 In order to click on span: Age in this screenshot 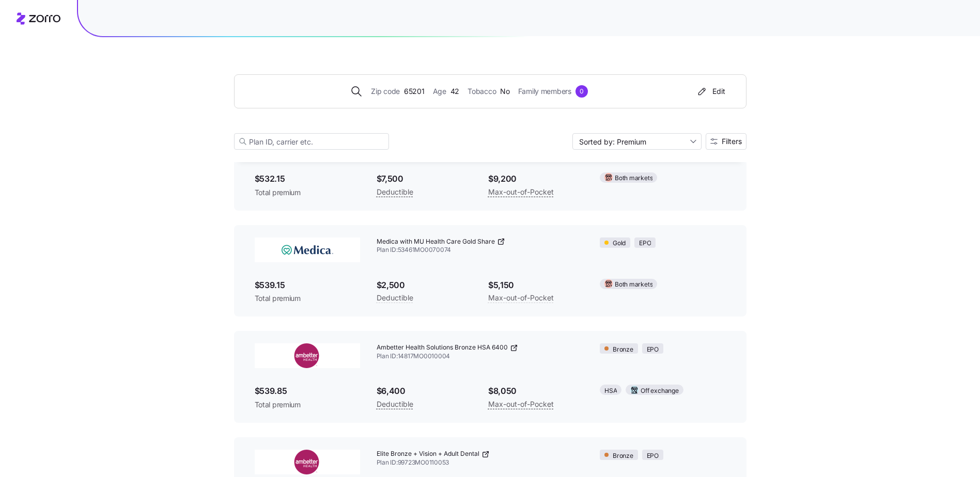, I will do `click(440, 92)`.